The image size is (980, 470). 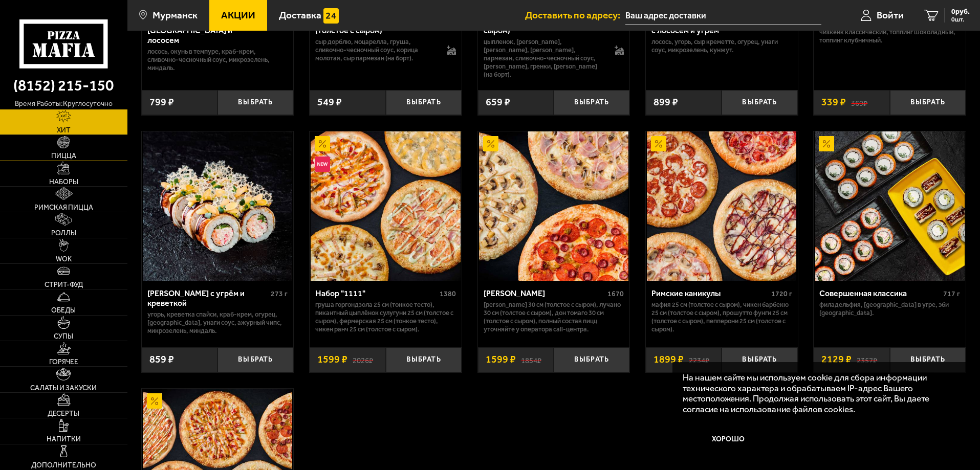 What do you see at coordinates (64, 466) in the screenshot?
I see `span: Дополнительно` at bounding box center [64, 466].